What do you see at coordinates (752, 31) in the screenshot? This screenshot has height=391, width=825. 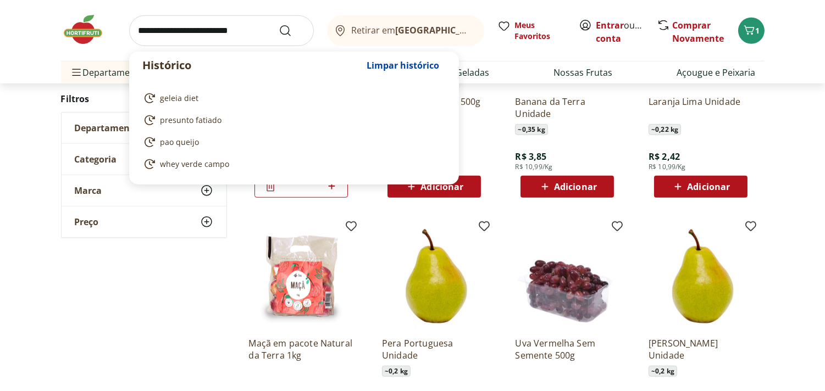 I see `button: Carrinho` at bounding box center [752, 31].